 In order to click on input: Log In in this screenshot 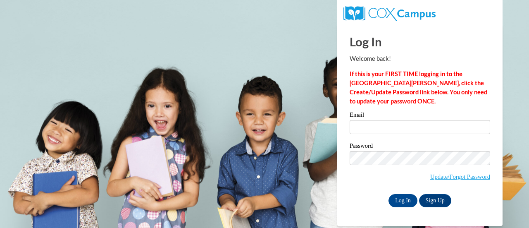, I will do `click(403, 200)`.